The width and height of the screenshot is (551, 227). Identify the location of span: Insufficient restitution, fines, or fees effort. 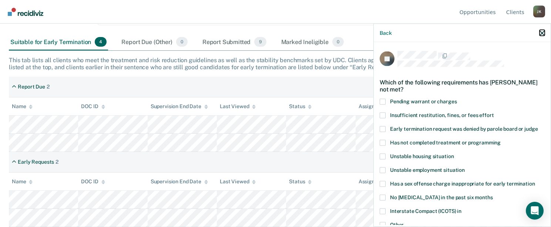
(442, 115).